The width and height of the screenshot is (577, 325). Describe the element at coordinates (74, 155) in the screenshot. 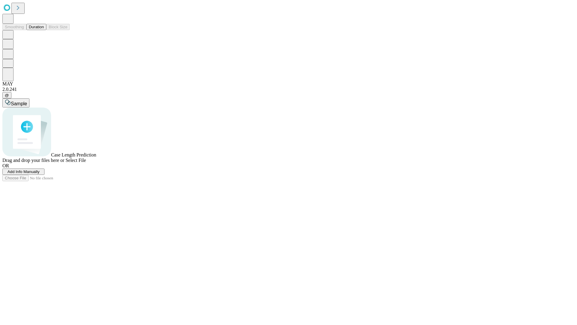

I see `span: Case Length Prediction` at that location.